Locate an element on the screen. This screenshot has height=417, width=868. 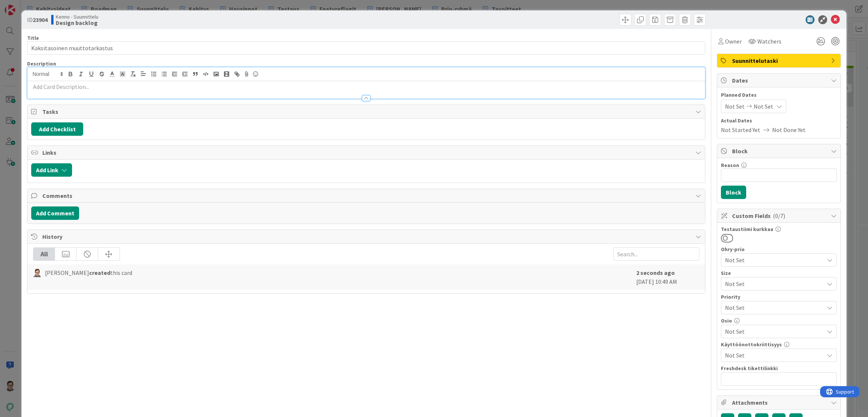
span: Tasks is located at coordinates (366, 112).